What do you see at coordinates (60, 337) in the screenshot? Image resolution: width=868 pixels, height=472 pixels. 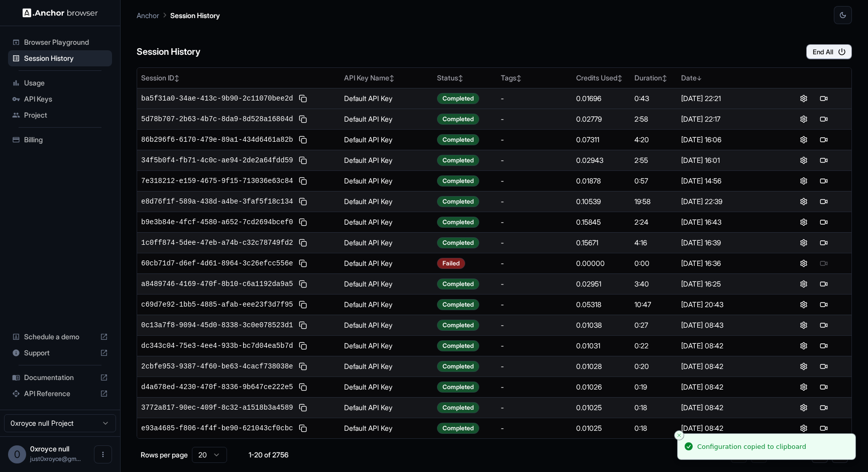 I see `span: Schedule a demo` at bounding box center [60, 337].